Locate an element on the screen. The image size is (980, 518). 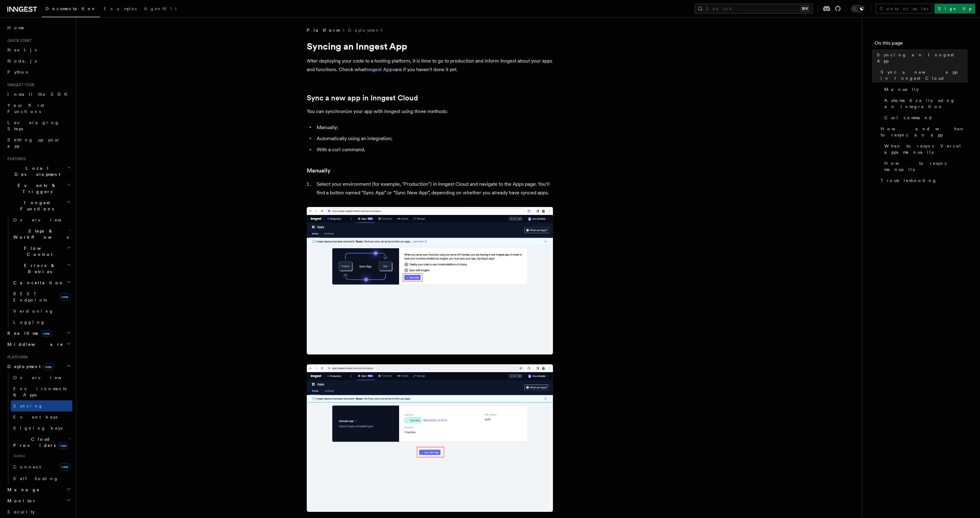
span: Signing keys is located at coordinates (38, 428).